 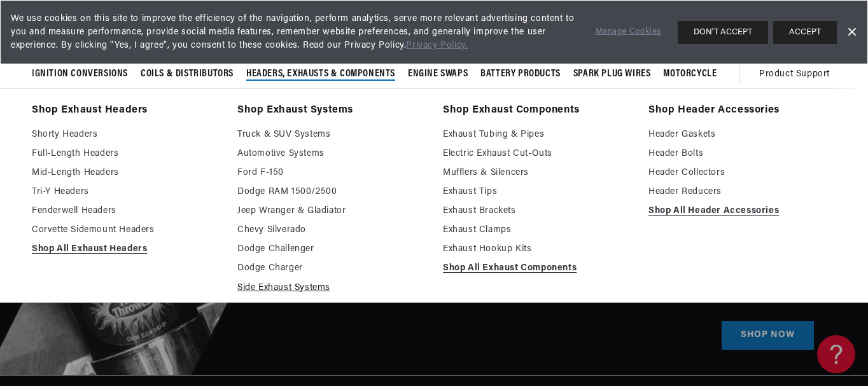 I want to click on a: Electric Exhaust Cut-Outs, so click(x=536, y=154).